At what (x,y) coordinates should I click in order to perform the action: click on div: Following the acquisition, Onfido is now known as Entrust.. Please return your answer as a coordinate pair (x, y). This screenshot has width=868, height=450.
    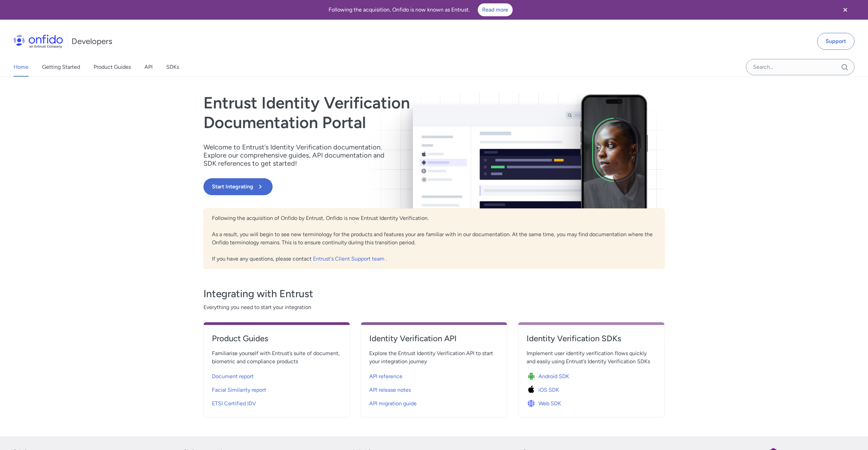
    Looking at the image, I should click on (421, 10).